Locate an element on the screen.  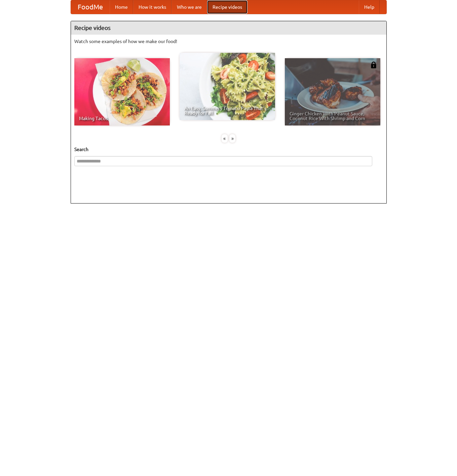
a: Home is located at coordinates (121, 7).